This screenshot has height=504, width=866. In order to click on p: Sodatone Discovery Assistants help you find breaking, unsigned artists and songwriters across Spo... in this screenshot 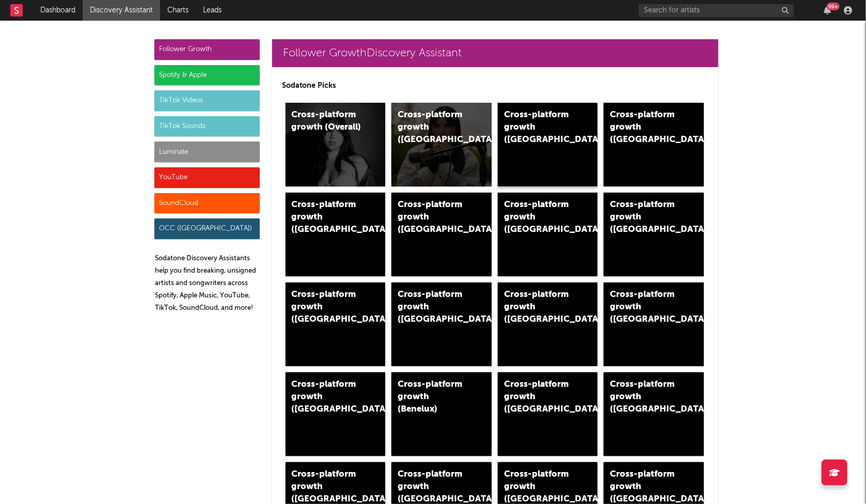, I will do `click(208, 284)`.